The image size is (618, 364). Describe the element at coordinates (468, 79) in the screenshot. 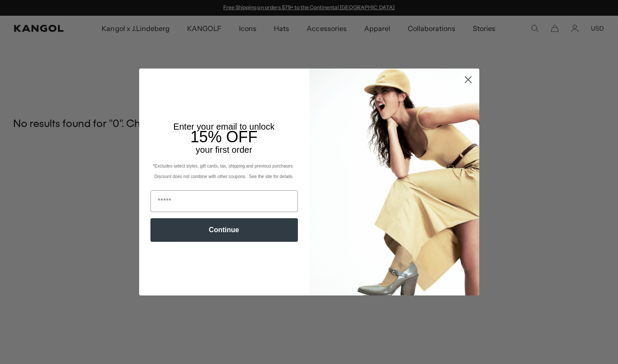

I see `button: Close dialog` at that location.